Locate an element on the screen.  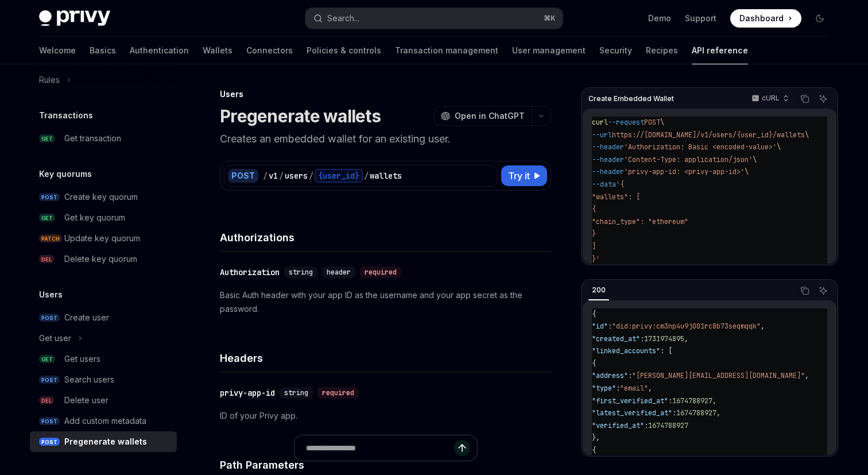
span: curl is located at coordinates (600, 122).